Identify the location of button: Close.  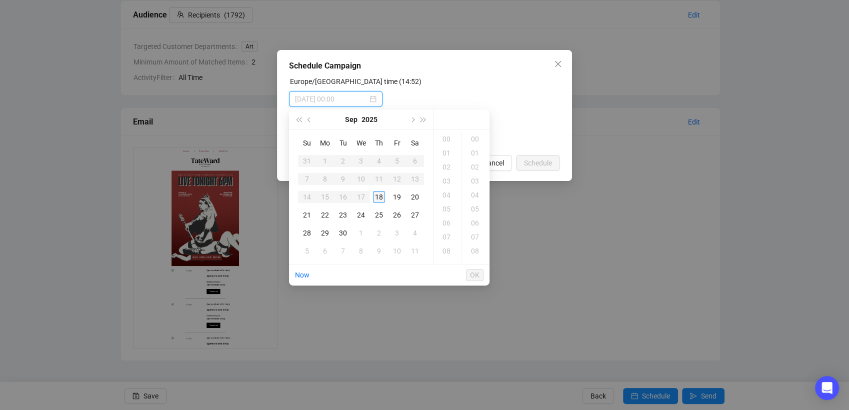
(558, 64).